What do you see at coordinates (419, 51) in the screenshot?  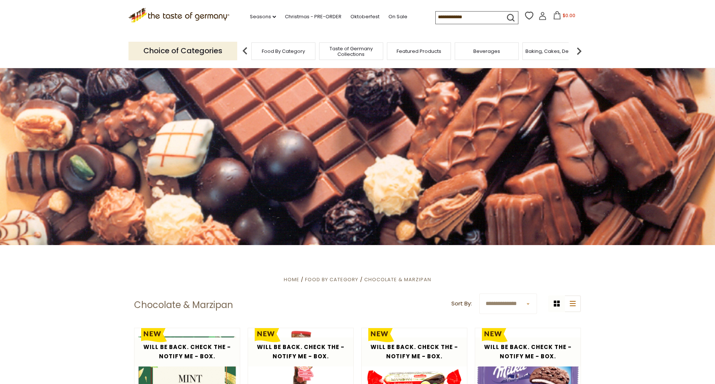 I see `a: Featured Products` at bounding box center [419, 51].